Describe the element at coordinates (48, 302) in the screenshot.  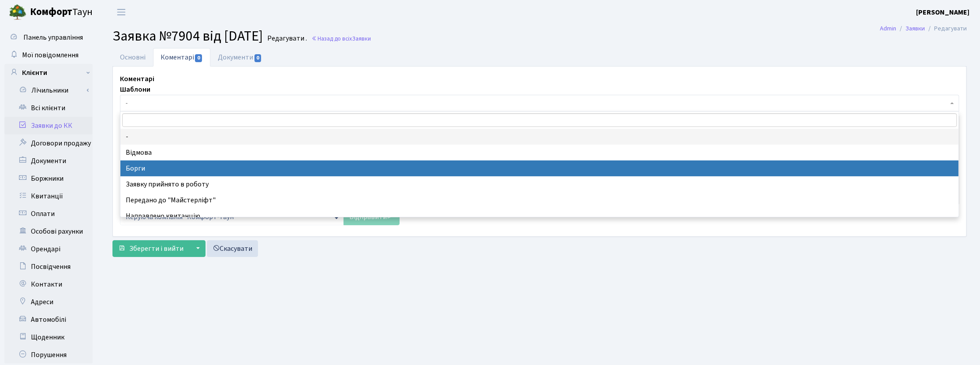
I see `a: Адреси` at that location.